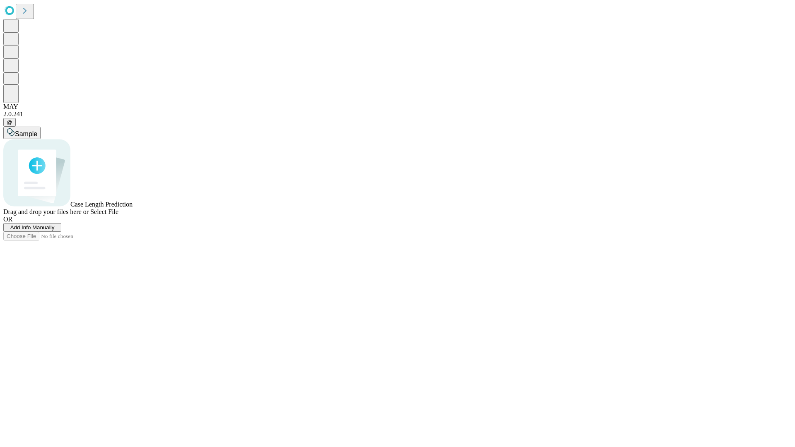 Image resolution: width=795 pixels, height=447 pixels. What do you see at coordinates (104, 212) in the screenshot?
I see `span: Select File` at bounding box center [104, 212].